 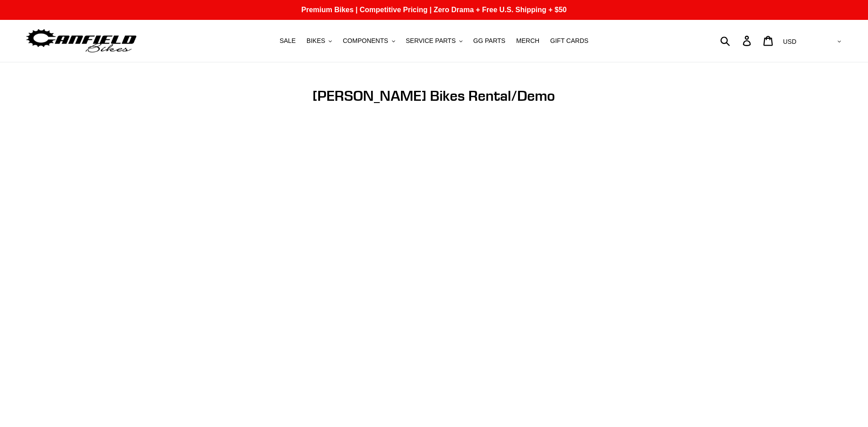 What do you see at coordinates (368, 41) in the screenshot?
I see `button: COMPONENTS` at bounding box center [368, 41].